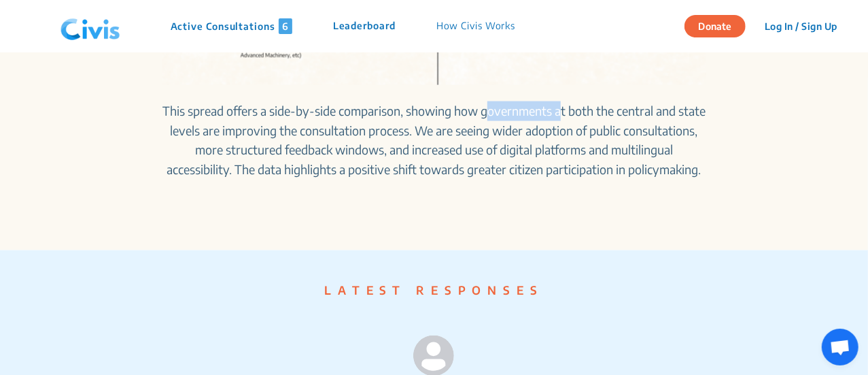  I want to click on button: Log In / Sign Up, so click(801, 26).